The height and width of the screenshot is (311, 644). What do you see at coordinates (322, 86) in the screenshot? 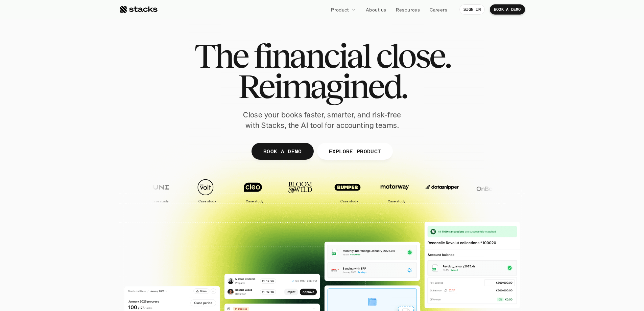
I see `span: Reimagined.` at bounding box center [322, 86].